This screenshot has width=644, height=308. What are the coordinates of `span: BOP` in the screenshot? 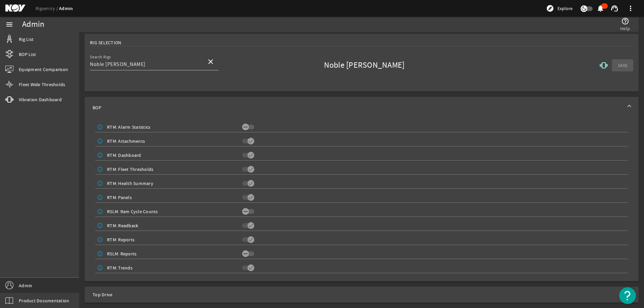 It's located at (97, 108).